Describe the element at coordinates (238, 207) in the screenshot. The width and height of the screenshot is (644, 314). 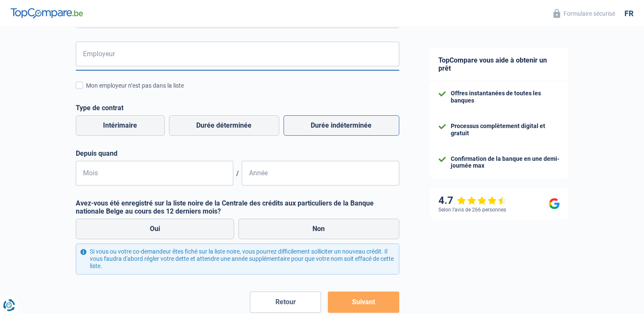
I see `label: Avez-vous été enregistré sur la liste noire de la Centrale des crédits aux particuliers de la Ban...` at that location.